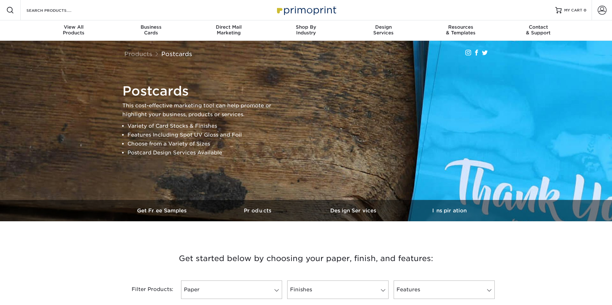 This screenshot has width=612, height=305. I want to click on img: Primoprint, so click(306, 10).